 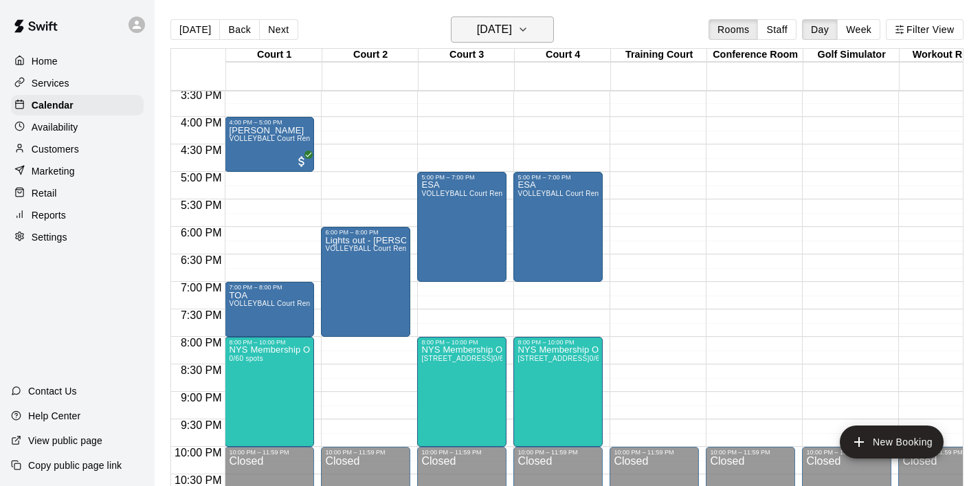 I want to click on button: Filter View, so click(x=925, y=29).